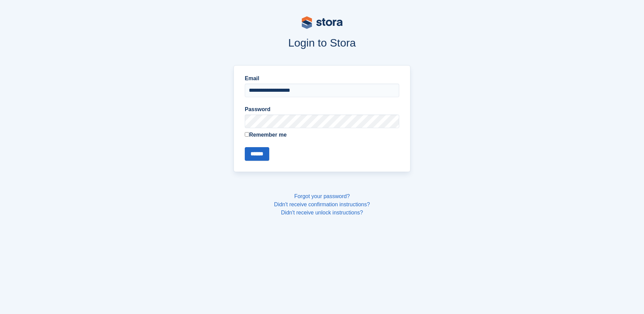 The height and width of the screenshot is (314, 644). I want to click on a: Didn't receive unlock instructions?, so click(322, 212).